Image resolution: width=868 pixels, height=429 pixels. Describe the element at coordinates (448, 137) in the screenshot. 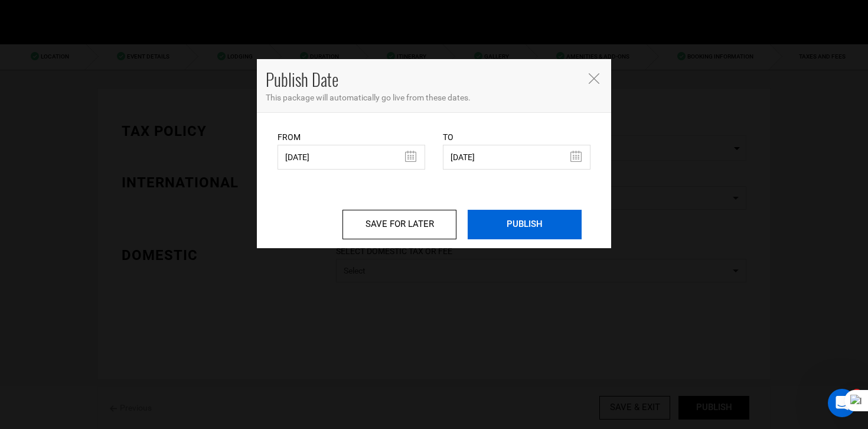

I see `label: To` at that location.